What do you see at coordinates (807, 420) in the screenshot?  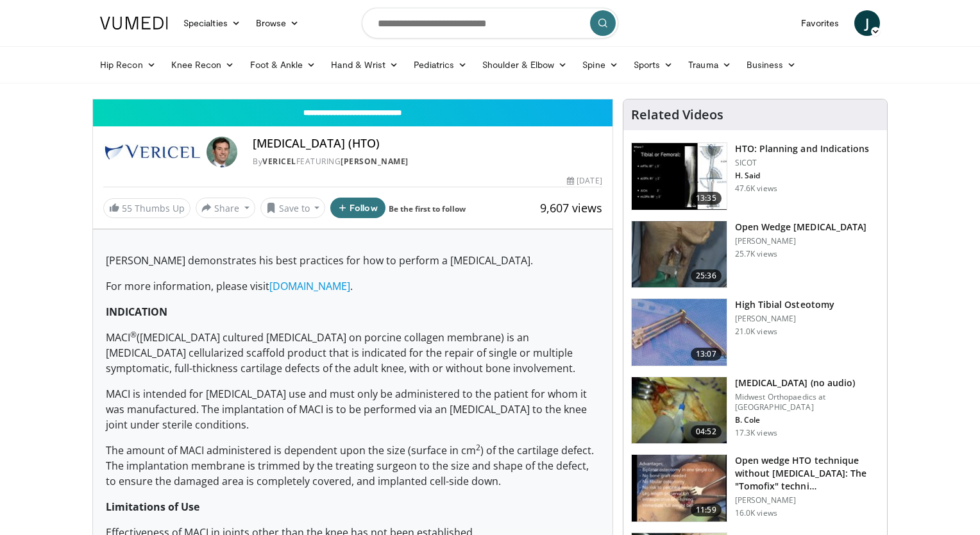 I see `p: B. Cole` at bounding box center [807, 420].